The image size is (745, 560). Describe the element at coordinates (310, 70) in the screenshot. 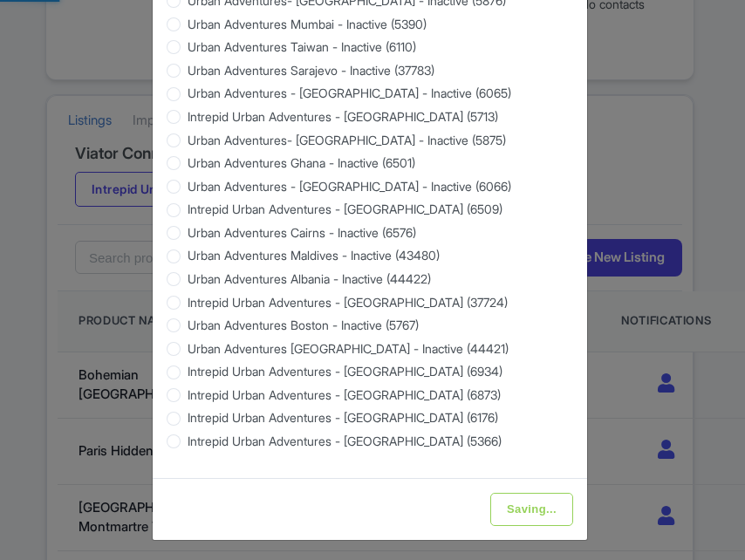

I see `label: Urban Adventures Sarajevo - Inactive (37783)` at that location.